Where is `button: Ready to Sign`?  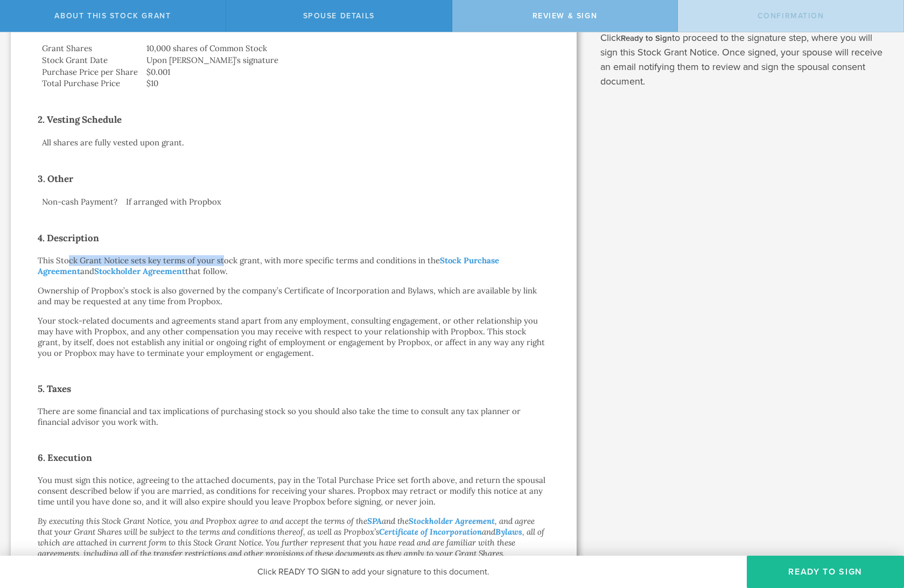
button: Ready to Sign is located at coordinates (825, 571).